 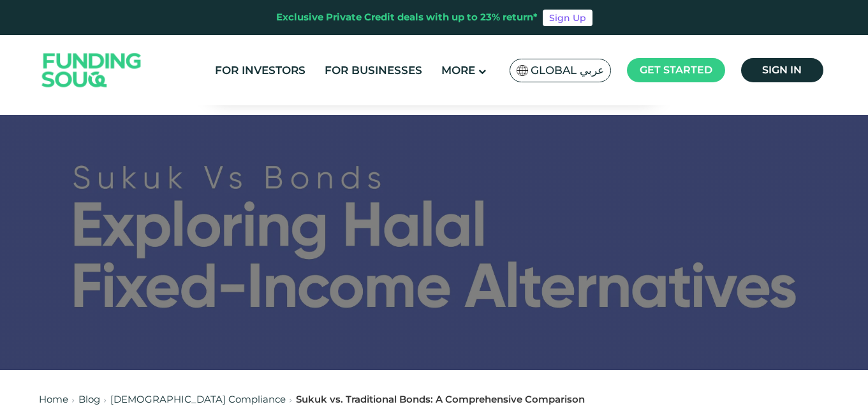 I want to click on img: SA Flag, so click(x=522, y=71).